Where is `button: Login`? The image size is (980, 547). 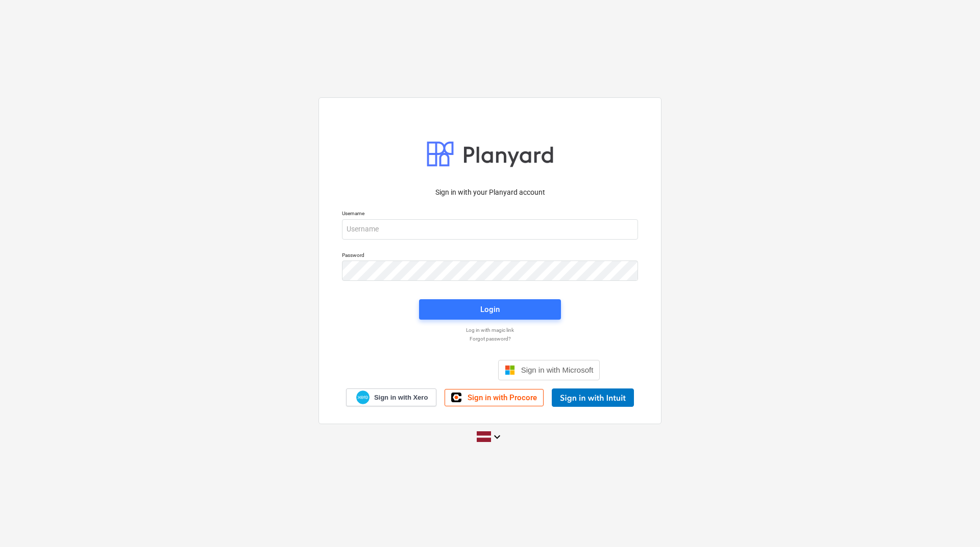
button: Login is located at coordinates (490, 309).